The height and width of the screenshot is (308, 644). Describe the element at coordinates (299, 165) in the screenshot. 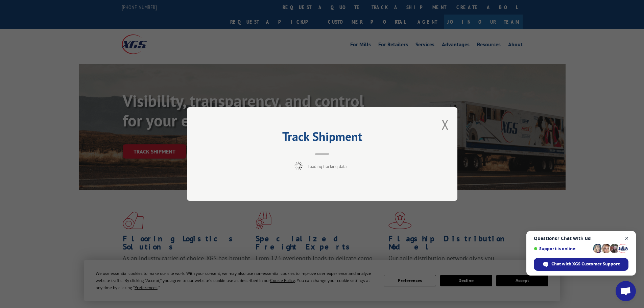

I see `img: xgs-loading` at that location.